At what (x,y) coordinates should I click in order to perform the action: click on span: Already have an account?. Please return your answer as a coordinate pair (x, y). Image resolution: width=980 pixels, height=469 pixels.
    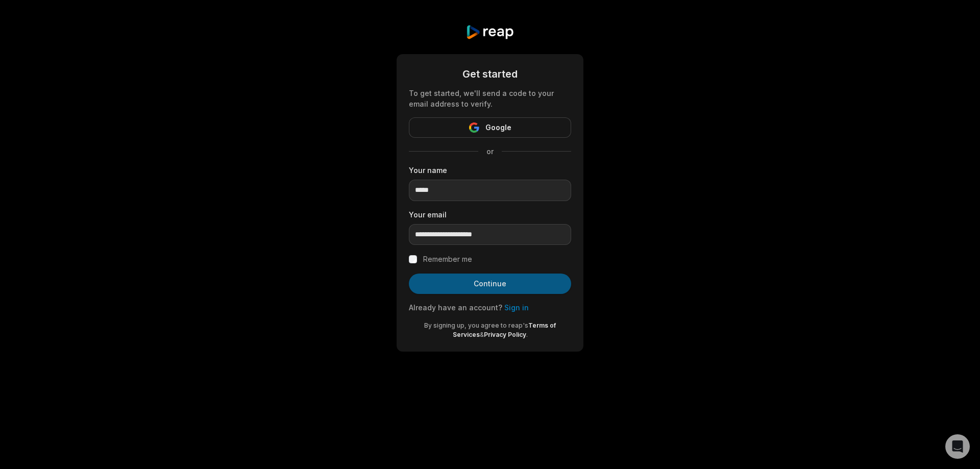
    Looking at the image, I should click on (455, 308).